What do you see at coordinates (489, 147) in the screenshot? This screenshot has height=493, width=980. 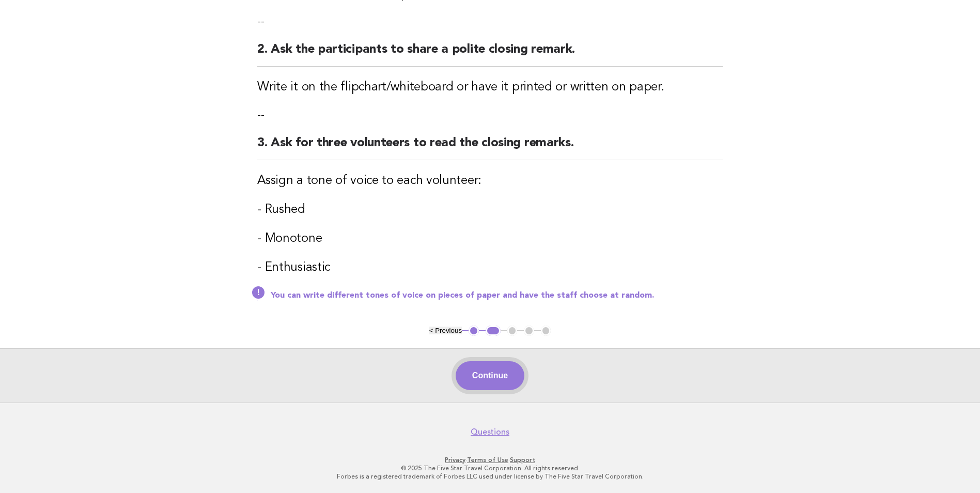 I see `h2: 3. Ask for three volunteers to read the closing remarks.` at bounding box center [489, 147].